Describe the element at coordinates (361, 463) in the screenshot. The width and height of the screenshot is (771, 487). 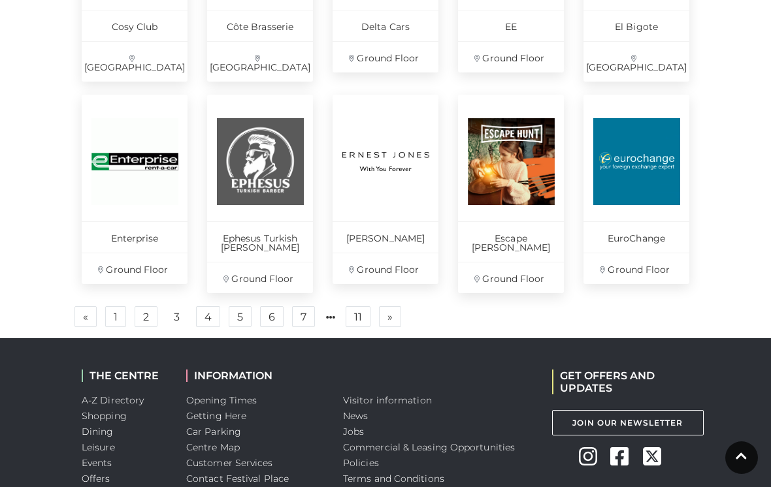
I see `a: Policies` at that location.